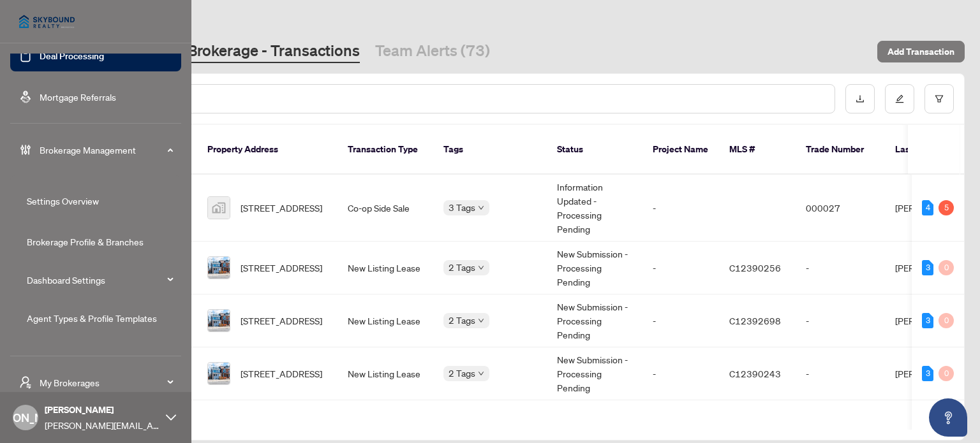 The image size is (980, 443). What do you see at coordinates (841, 208) in the screenshot?
I see `td: 000027` at bounding box center [841, 208].